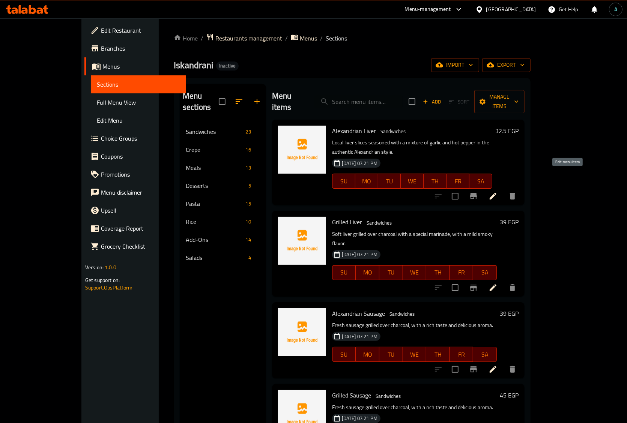  Describe the element at coordinates (432, 102) in the screenshot. I see `span: Add item` at that location.